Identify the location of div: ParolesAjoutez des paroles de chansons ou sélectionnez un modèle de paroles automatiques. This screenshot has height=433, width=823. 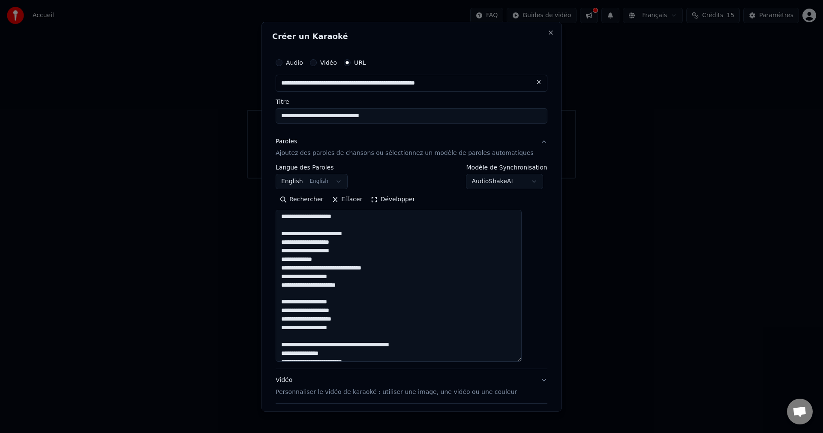
(412, 266).